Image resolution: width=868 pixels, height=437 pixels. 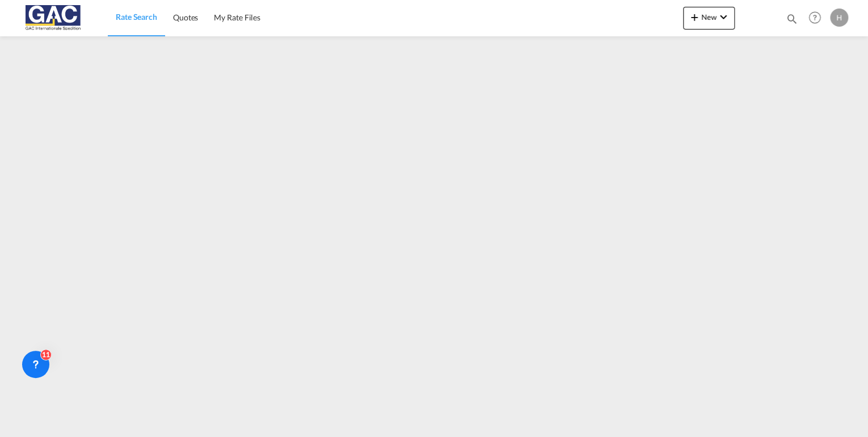 I want to click on span: New, so click(x=708, y=17).